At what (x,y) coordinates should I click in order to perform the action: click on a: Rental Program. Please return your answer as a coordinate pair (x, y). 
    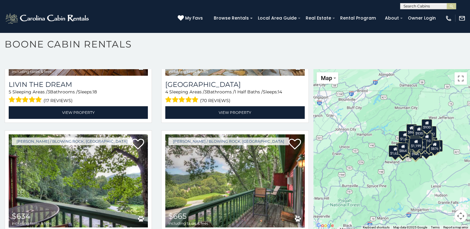
    Looking at the image, I should click on (358, 18).